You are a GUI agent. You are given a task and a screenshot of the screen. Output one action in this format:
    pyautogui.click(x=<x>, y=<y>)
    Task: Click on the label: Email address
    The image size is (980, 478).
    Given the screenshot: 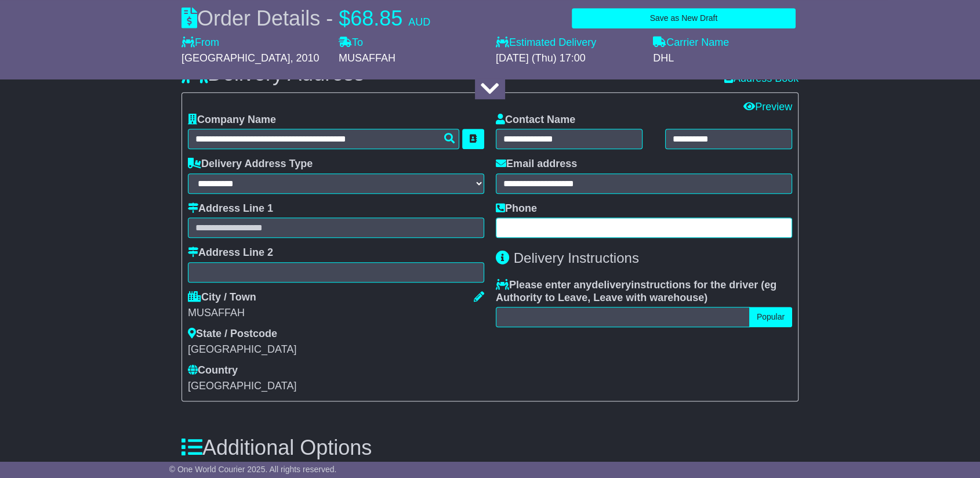 What is the action you would take?
    pyautogui.click(x=537, y=164)
    